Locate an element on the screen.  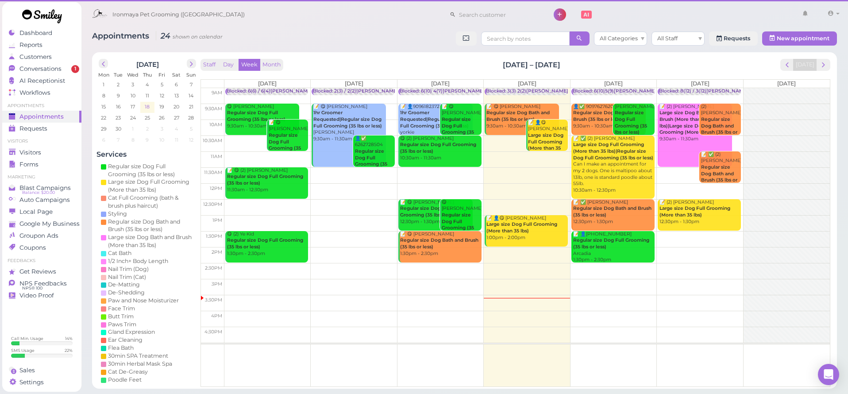
span: 17 is located at coordinates (133, 107).